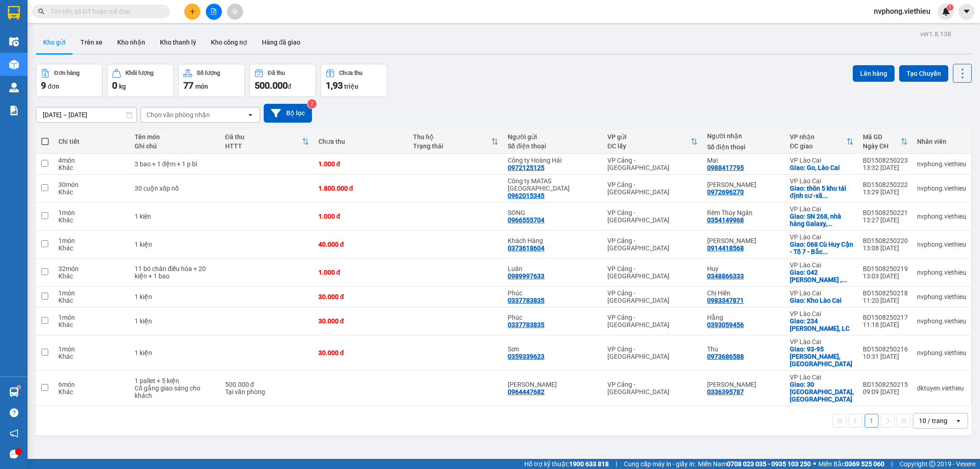 Image resolution: width=980 pixels, height=469 pixels. Describe the element at coordinates (92, 185) in the screenshot. I see `div: 30 món` at that location.